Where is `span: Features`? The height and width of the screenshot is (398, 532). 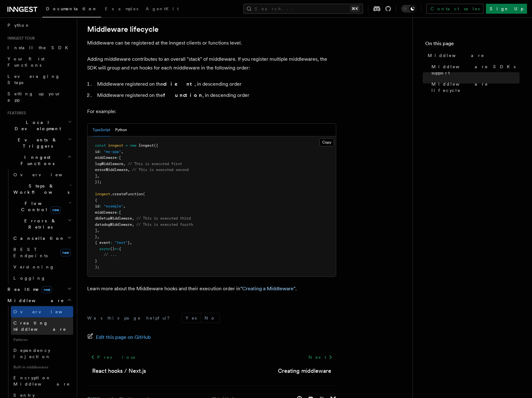
span: Features is located at coordinates (15, 113).